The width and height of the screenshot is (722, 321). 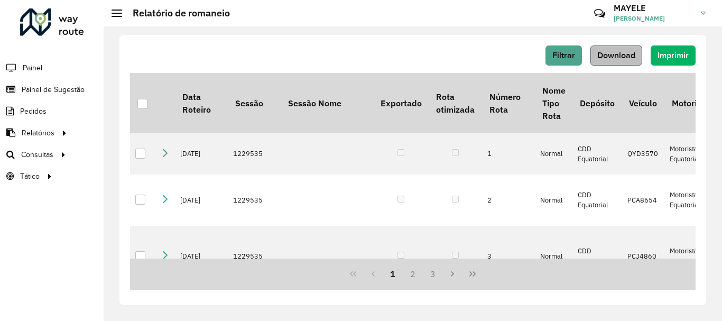 What do you see at coordinates (393, 274) in the screenshot?
I see `button: 1` at bounding box center [393, 274].